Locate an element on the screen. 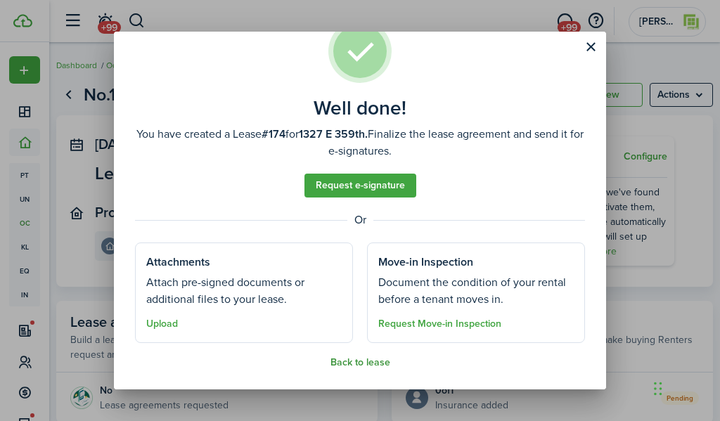 The height and width of the screenshot is (421, 720). well-done-separator: Or is located at coordinates (360, 220).